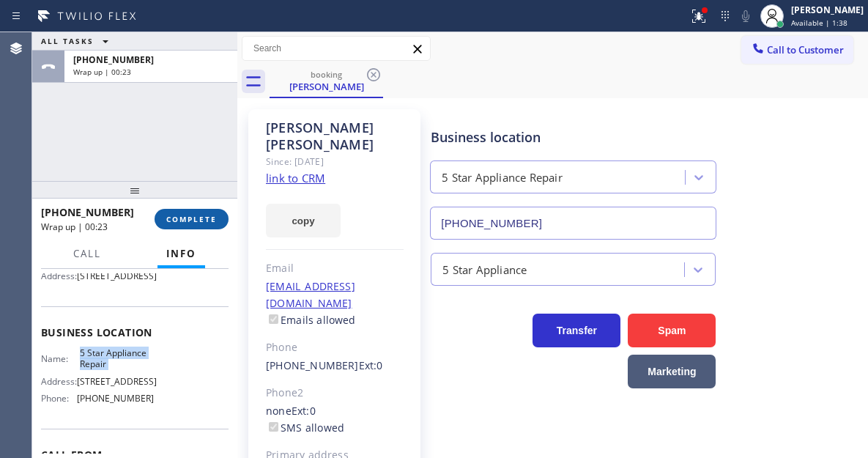  What do you see at coordinates (335, 268) in the screenshot?
I see `div: Email` at bounding box center [335, 268].